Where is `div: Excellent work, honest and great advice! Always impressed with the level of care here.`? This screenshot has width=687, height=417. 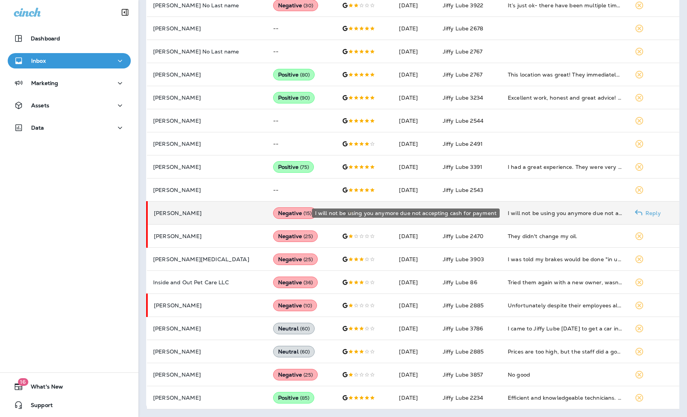 div: Excellent work, honest and great advice! Always impressed with the level of care here. is located at coordinates (565, 98).